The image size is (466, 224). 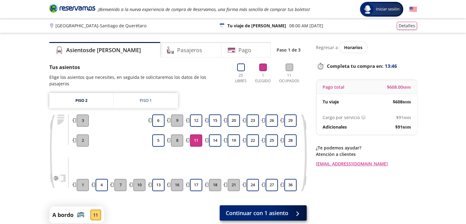 What do you see at coordinates (253, 140) in the screenshot?
I see `button: 22` at bounding box center [253, 140].